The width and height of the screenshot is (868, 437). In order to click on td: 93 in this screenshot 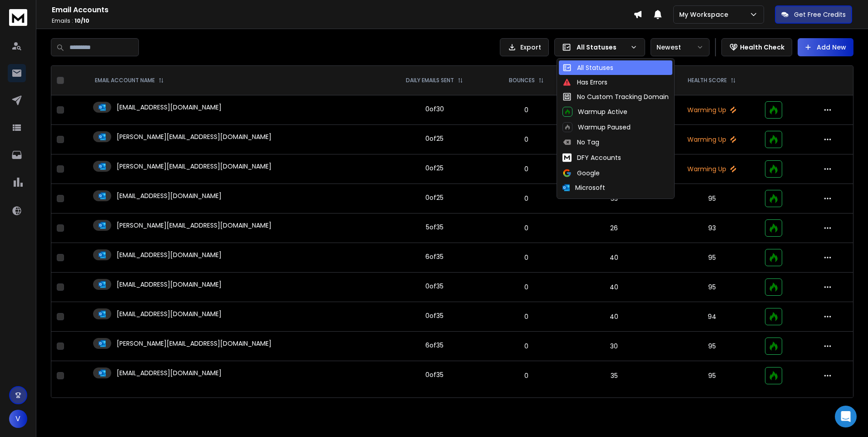, I will do `click(711, 228)`.